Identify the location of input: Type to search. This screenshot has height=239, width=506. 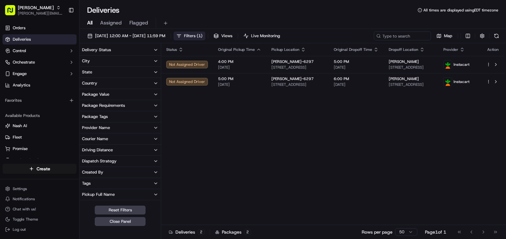
(402, 36).